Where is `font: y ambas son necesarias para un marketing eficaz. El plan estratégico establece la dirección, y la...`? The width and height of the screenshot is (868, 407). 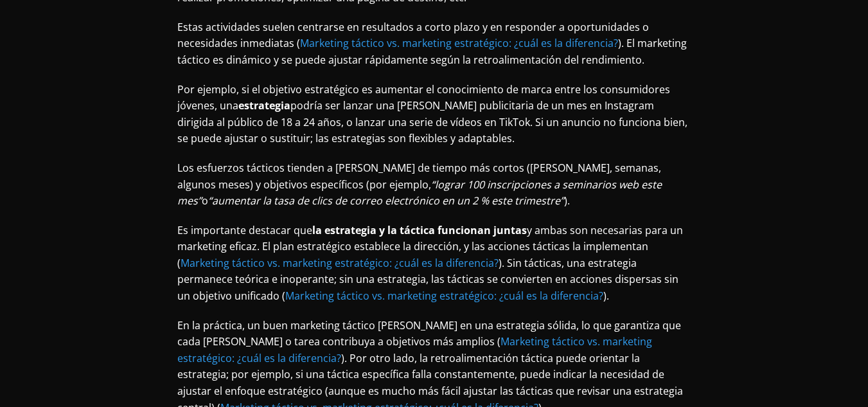
font: y ambas son necesarias para un marketing eficaz. El plan estratégico establece la dirección, y la... is located at coordinates (430, 246).